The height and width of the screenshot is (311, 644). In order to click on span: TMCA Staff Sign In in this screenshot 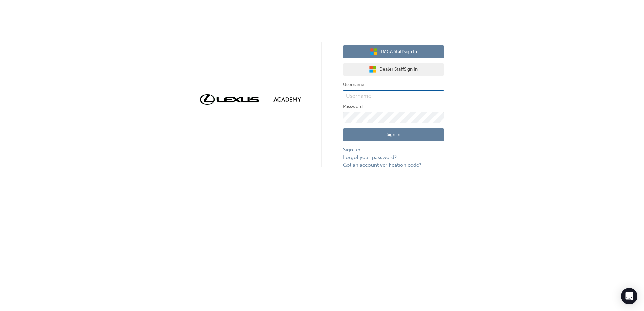, I will do `click(398, 52)`.